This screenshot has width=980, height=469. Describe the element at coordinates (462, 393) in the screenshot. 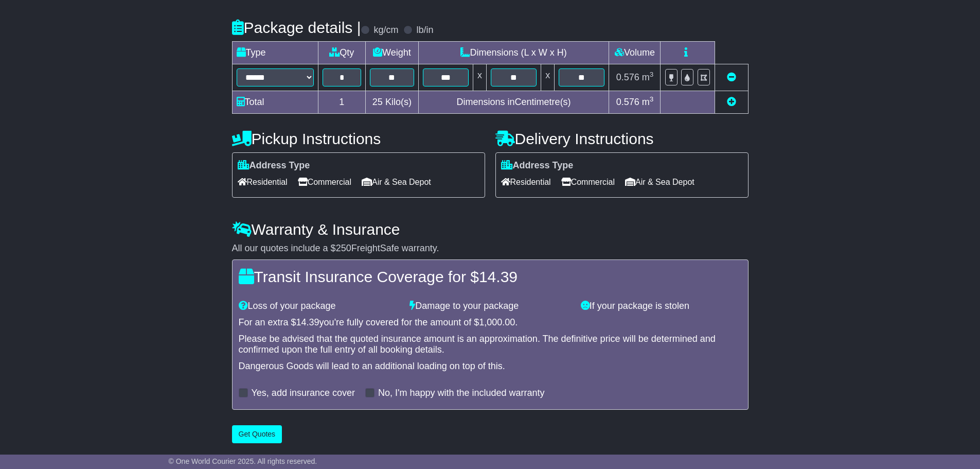

I see `label: No, I'm happy with the included warranty` at that location.